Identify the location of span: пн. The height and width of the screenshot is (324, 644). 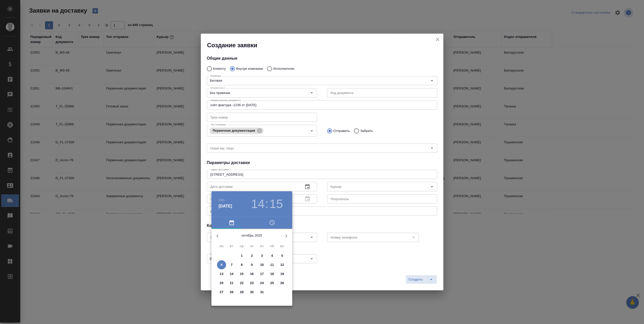
(221, 246).